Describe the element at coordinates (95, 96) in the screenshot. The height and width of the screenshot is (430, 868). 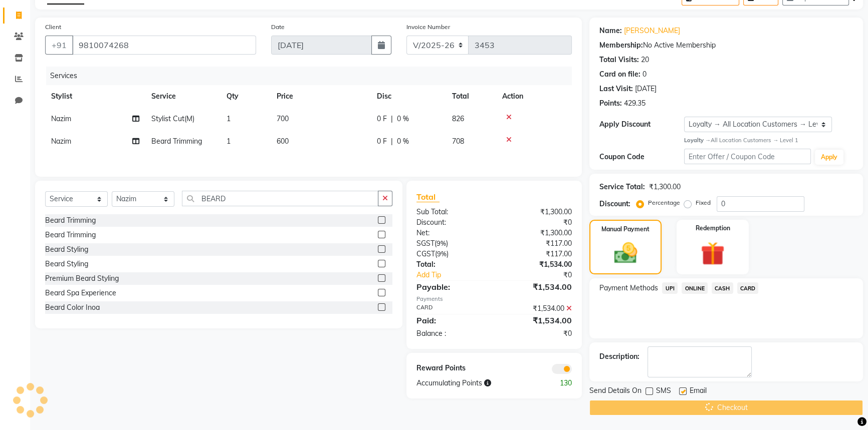
I see `th: Stylist` at that location.